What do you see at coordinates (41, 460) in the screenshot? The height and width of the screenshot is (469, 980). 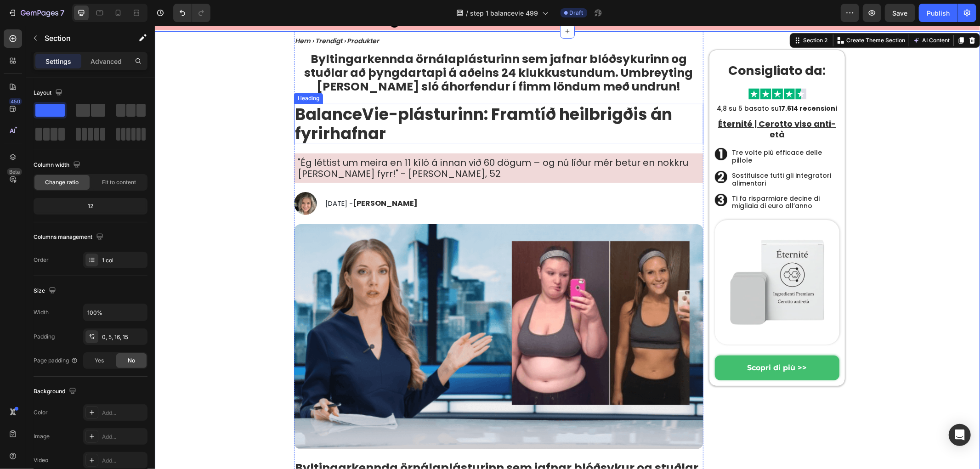 I see `div: Video` at bounding box center [41, 460].